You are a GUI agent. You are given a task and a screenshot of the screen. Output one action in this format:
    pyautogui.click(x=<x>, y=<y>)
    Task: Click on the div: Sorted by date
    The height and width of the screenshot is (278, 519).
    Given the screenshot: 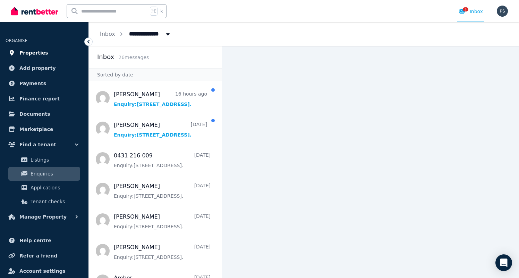 What is the action you would take?
    pyautogui.click(x=155, y=75)
    